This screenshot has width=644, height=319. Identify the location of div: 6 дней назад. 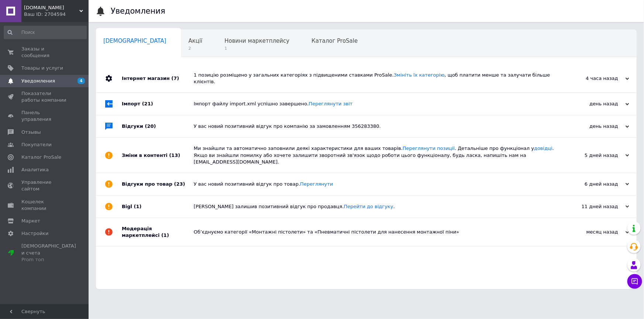
(592, 184).